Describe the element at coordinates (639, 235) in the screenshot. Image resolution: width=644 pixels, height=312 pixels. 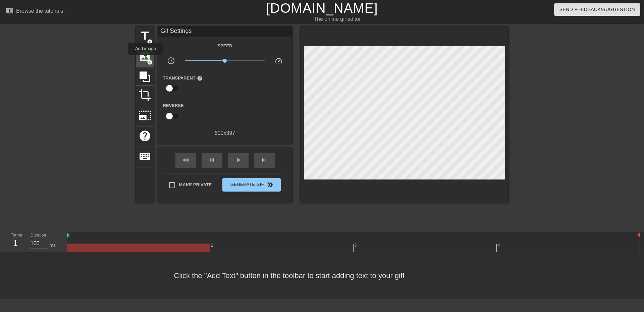
I see `img: bound-end.png` at that location.